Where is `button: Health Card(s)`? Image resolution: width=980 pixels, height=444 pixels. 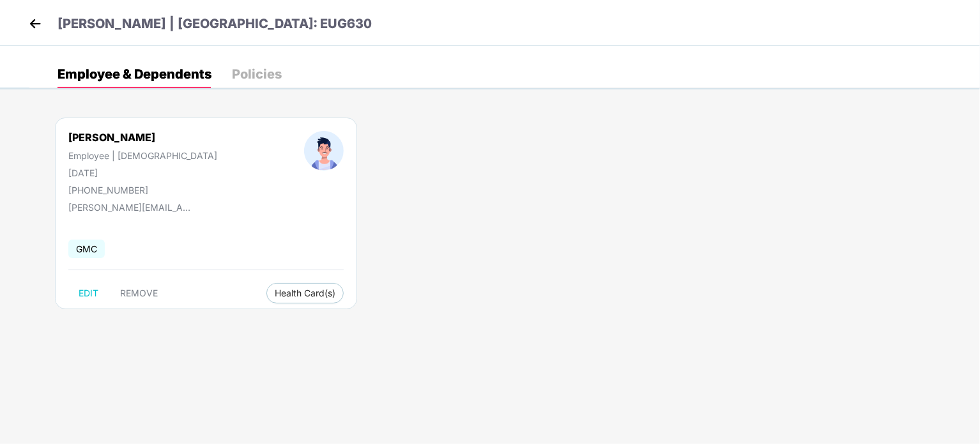
button: Health Card(s) is located at coordinates (305, 293).